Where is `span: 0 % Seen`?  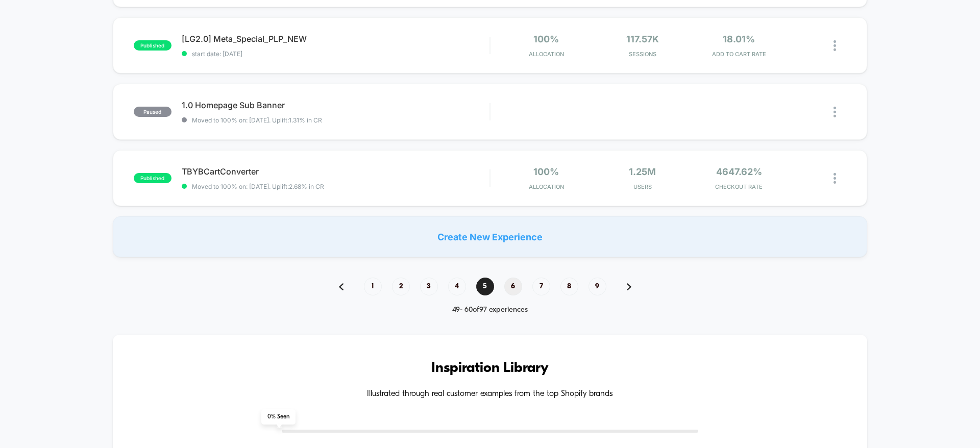
span: 0 % Seen is located at coordinates (278, 417).